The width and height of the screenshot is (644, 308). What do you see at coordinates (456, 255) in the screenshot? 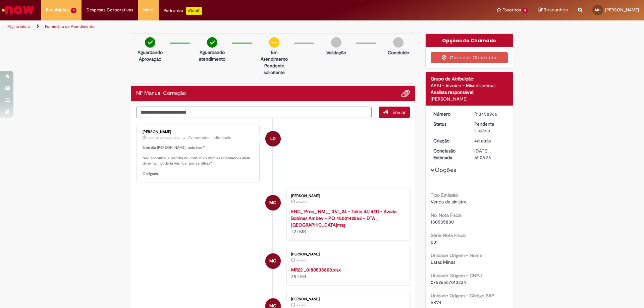
I see `b: Unidade Origem - Nome` at bounding box center [456, 255].